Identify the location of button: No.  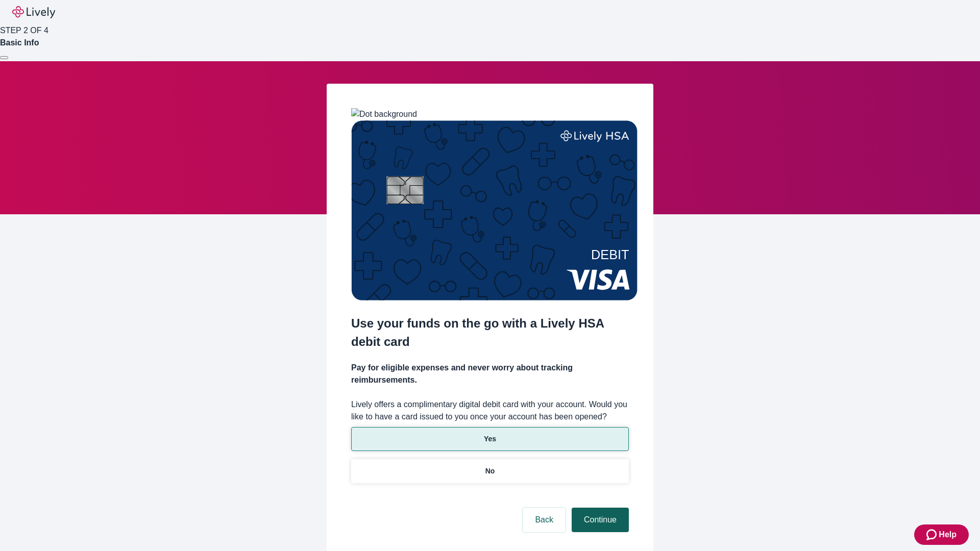
(490, 471).